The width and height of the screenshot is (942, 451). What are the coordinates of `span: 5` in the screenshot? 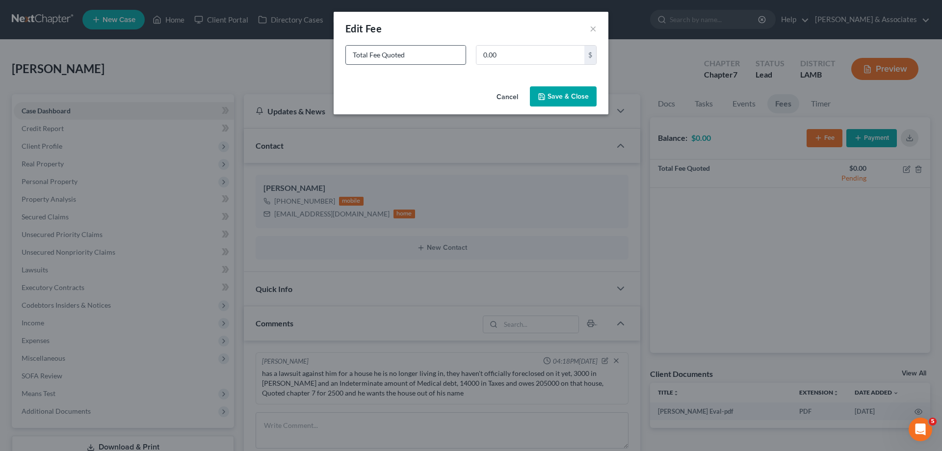 It's located at (933, 421).